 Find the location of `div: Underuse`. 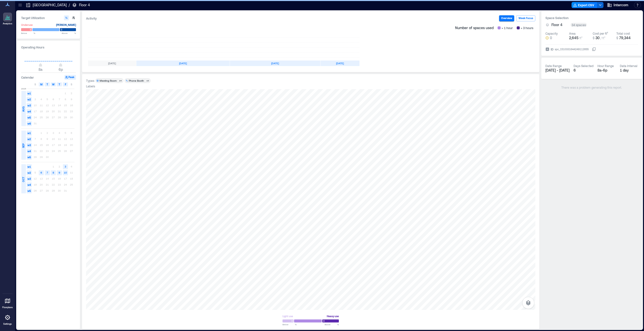

div: Underuse is located at coordinates (27, 25).